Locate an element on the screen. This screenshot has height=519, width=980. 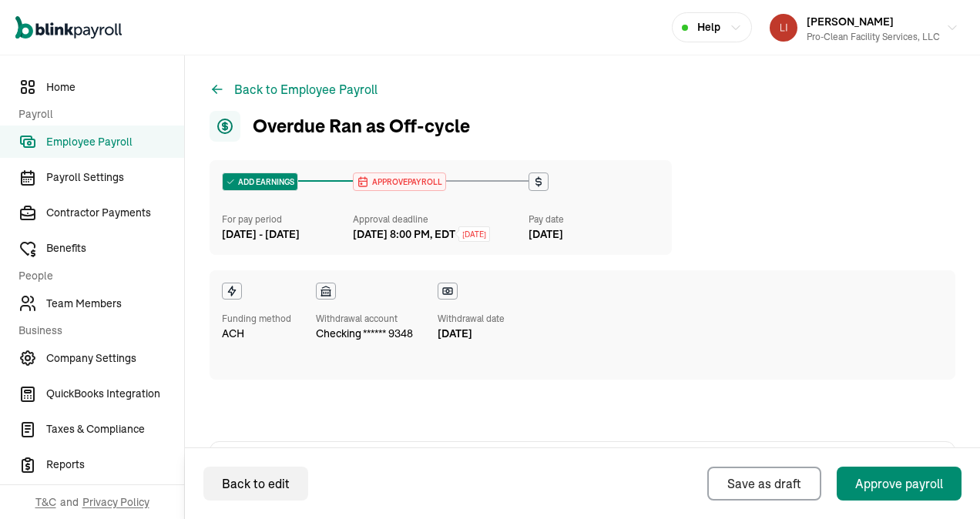
div: Withdrawal date is located at coordinates (471, 319).